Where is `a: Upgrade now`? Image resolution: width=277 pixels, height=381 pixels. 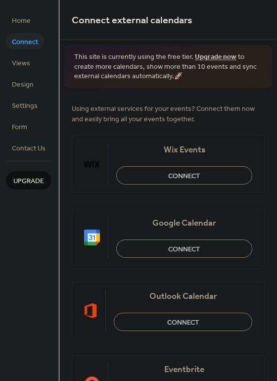 a: Upgrade now is located at coordinates (215, 57).